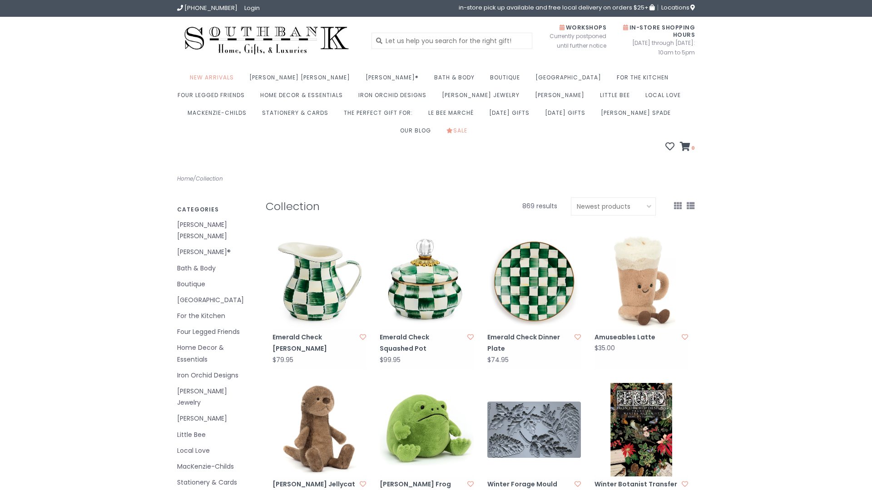 This screenshot has height=490, width=872. Describe the element at coordinates (498, 360) in the screenshot. I see `div: $74.95` at that location.